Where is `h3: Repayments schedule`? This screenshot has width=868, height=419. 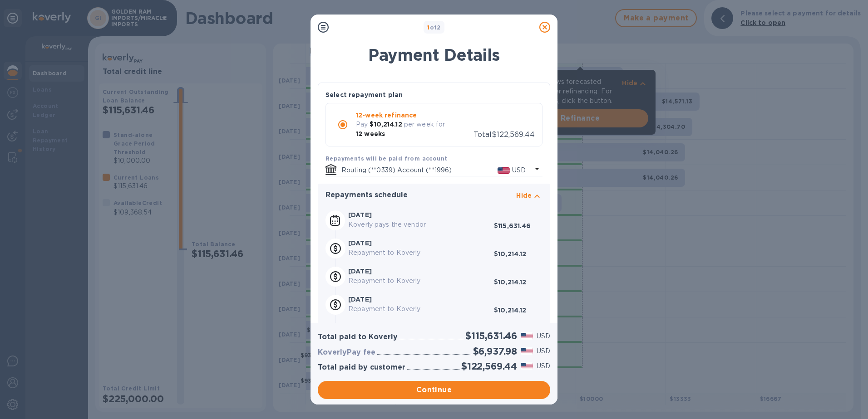
h3: Repayments schedule is located at coordinates (366, 195).